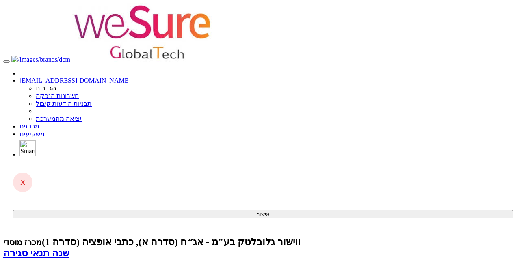 The image size is (526, 265). I want to click on a: שנה תנאי סגירה, so click(36, 254).